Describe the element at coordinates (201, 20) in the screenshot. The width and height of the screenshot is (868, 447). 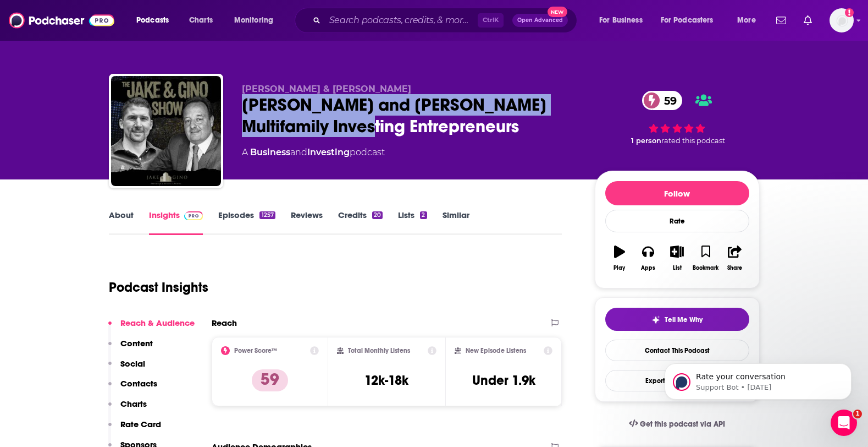
I see `span: Charts` at that location.